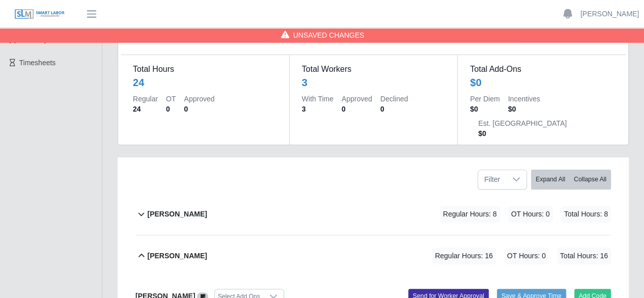  What do you see at coordinates (583, 255) in the screenshot?
I see `span: Total Hours: 16` at bounding box center [583, 255].